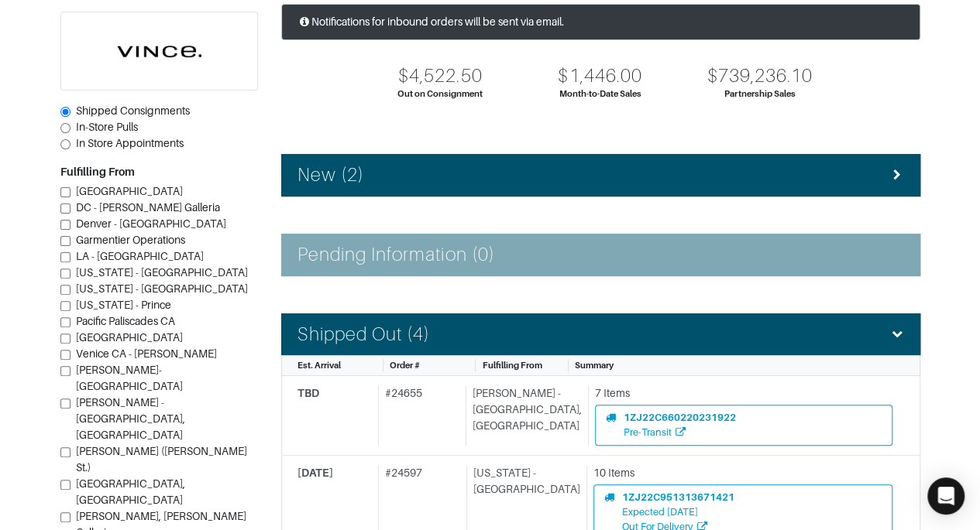 The image size is (980, 530). I want to click on span: Pacific Paliscades CA, so click(126, 322).